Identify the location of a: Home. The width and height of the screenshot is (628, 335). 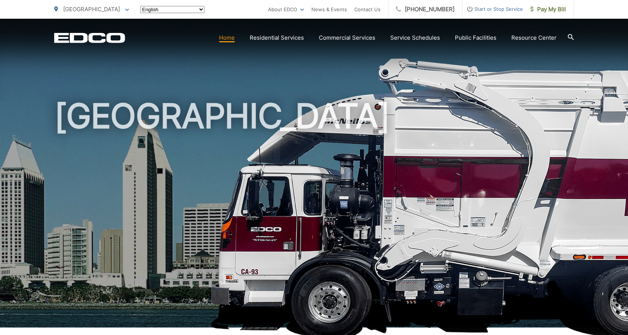
(227, 38).